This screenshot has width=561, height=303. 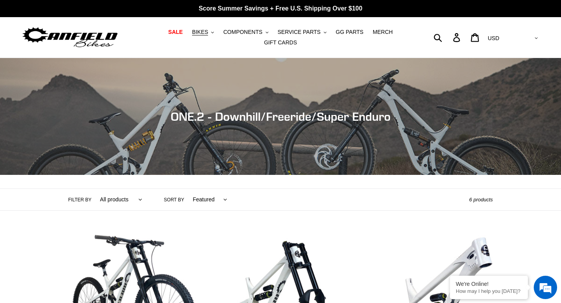 What do you see at coordinates (350, 32) in the screenshot?
I see `a: GG PARTS` at bounding box center [350, 32].